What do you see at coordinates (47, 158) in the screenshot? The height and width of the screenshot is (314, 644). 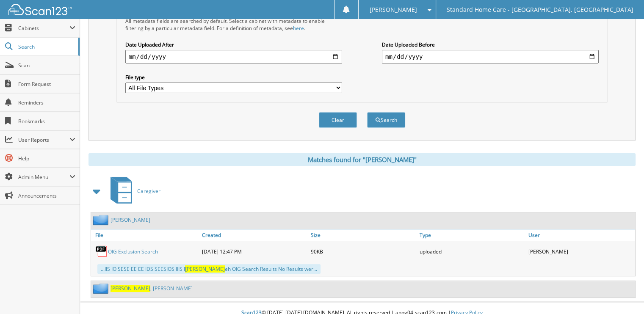 I see `span: Help` at bounding box center [47, 158].